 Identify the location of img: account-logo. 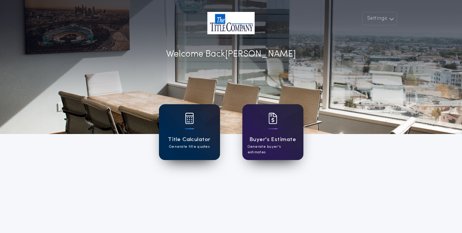
(231, 23).